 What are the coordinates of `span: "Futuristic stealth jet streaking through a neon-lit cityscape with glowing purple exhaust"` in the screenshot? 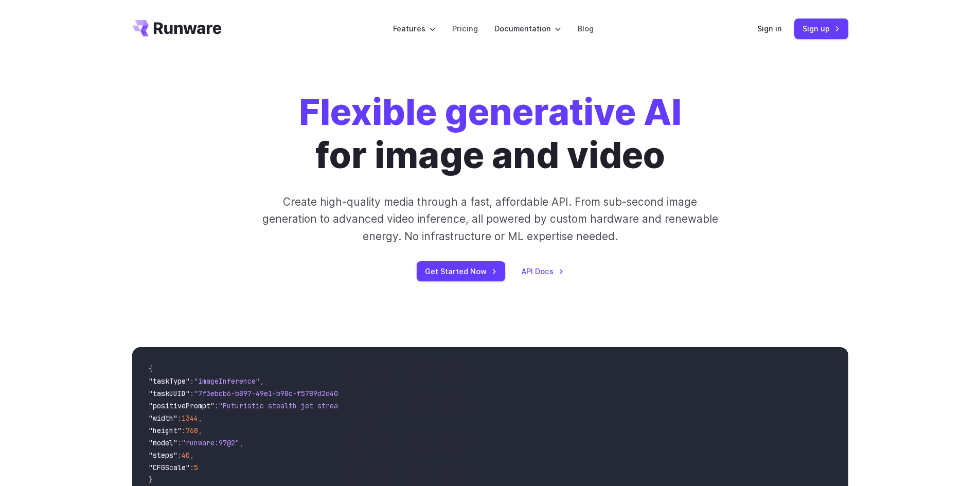 It's located at (406, 406).